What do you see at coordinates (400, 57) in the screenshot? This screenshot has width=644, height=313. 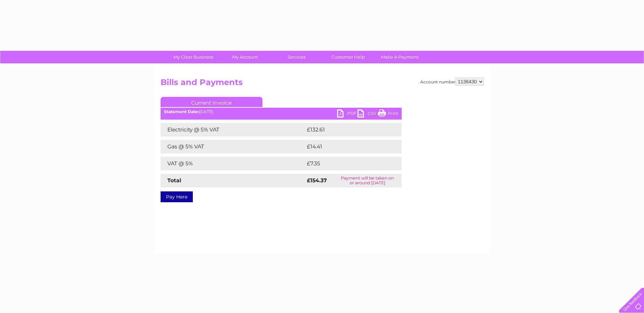 I see `a: Make A Payment` at bounding box center [400, 57].